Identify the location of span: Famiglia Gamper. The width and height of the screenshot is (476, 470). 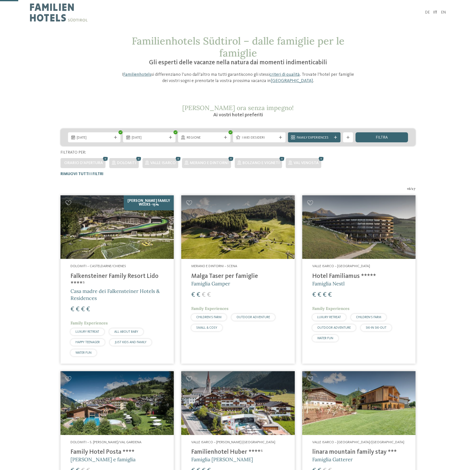
(211, 284).